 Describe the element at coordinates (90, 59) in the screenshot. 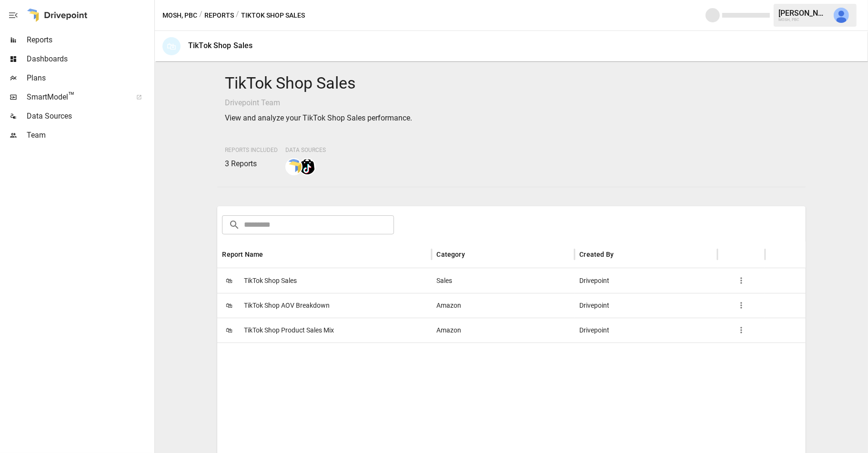

I see `span: Dashboards` at that location.